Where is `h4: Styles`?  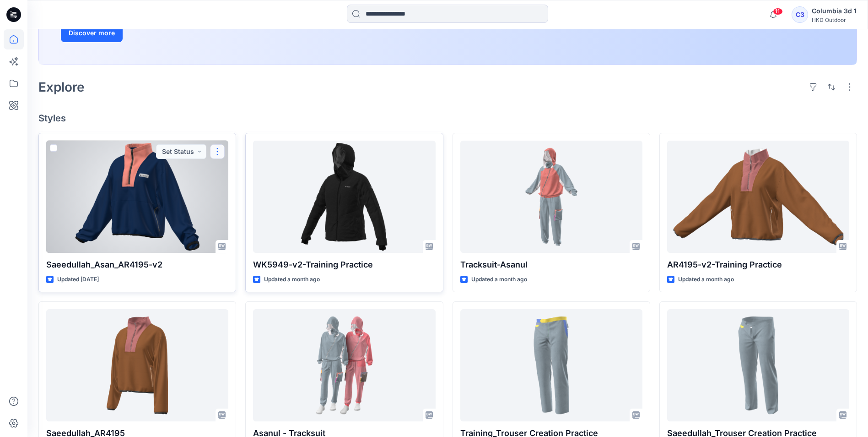 h4: Styles is located at coordinates (448, 118).